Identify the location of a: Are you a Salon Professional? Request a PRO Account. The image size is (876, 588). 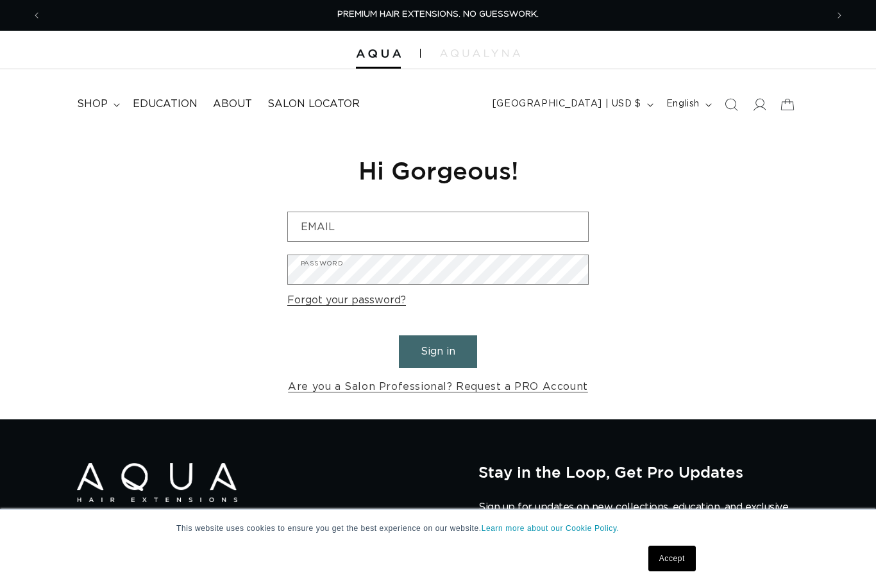
(438, 387).